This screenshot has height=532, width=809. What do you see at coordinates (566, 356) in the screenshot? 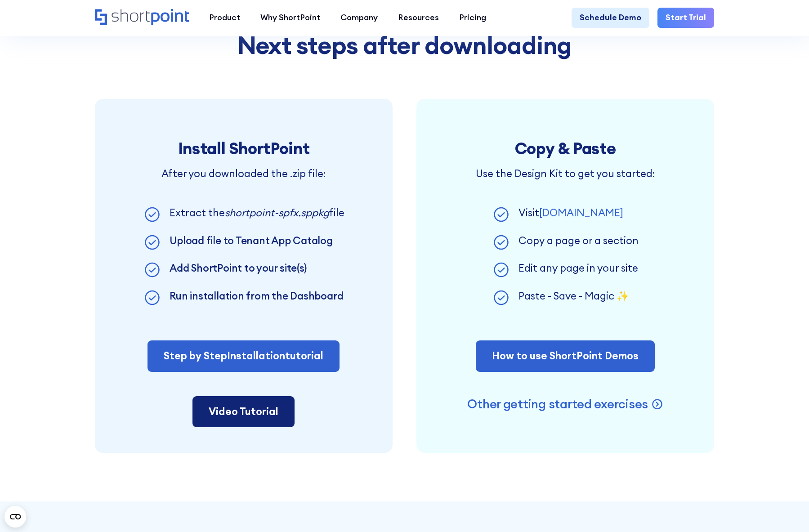
I see `a: How to use ShortPoint Demos` at bounding box center [566, 356].